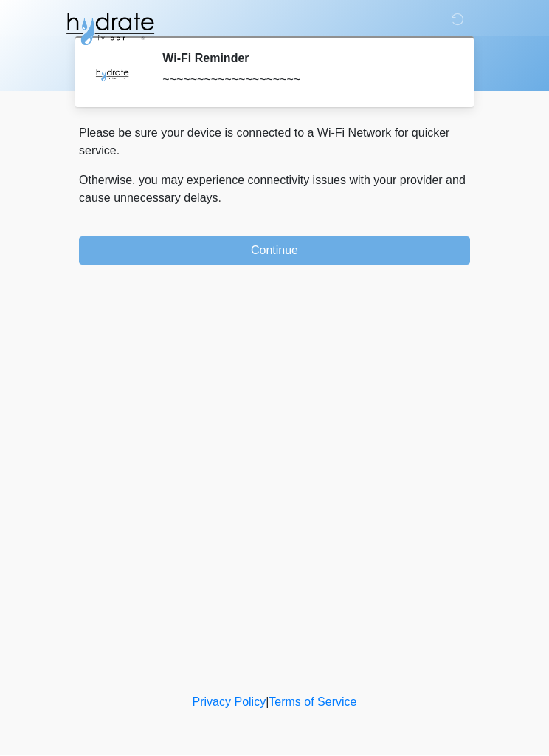 The width and height of the screenshot is (549, 756). What do you see at coordinates (275, 251) in the screenshot?
I see `button: Continue` at bounding box center [275, 251].